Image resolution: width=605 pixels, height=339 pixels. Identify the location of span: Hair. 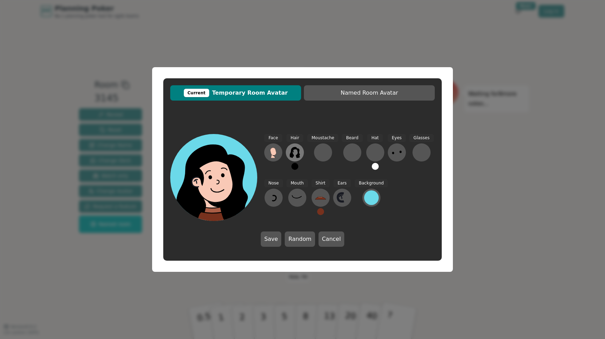
(295, 138).